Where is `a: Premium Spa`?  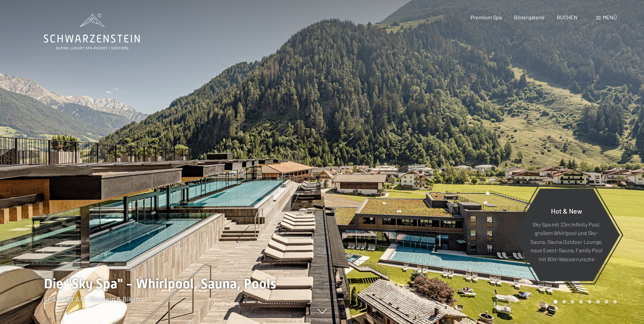
a: Premium Spa is located at coordinates (486, 17).